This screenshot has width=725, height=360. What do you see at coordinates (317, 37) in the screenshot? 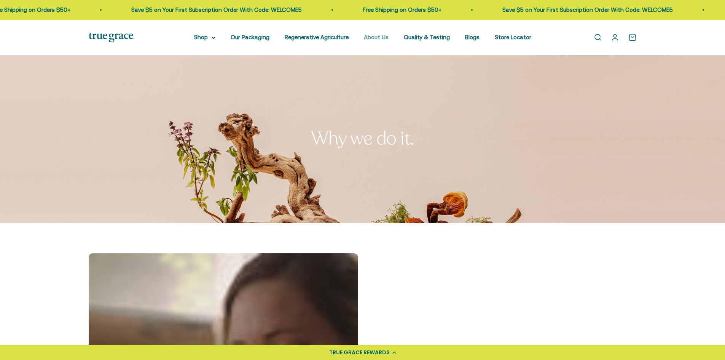
I see `a: Regenerative Agriculture` at bounding box center [317, 37].